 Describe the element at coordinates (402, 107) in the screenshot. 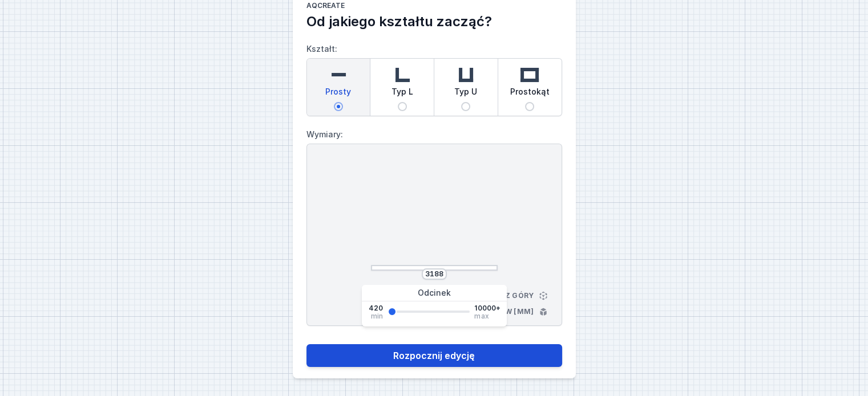

I see `input: Typ L` at that location.